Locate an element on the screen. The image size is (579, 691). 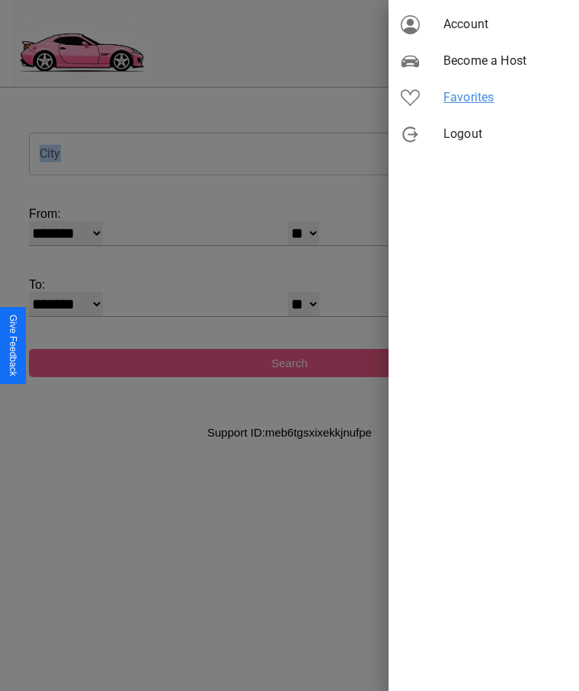
div: Favorites is located at coordinates (484, 98).